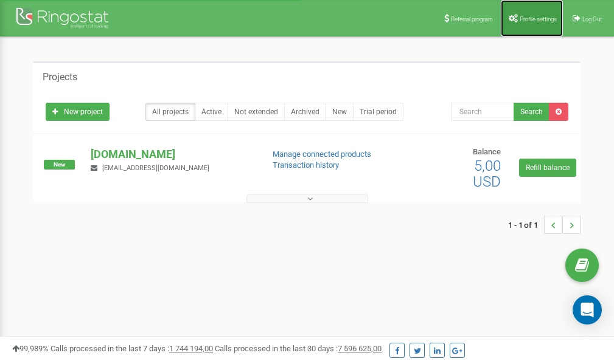 This screenshot has width=614, height=364. What do you see at coordinates (587, 310) in the screenshot?
I see `div: Open Intercom Messenger` at bounding box center [587, 310].